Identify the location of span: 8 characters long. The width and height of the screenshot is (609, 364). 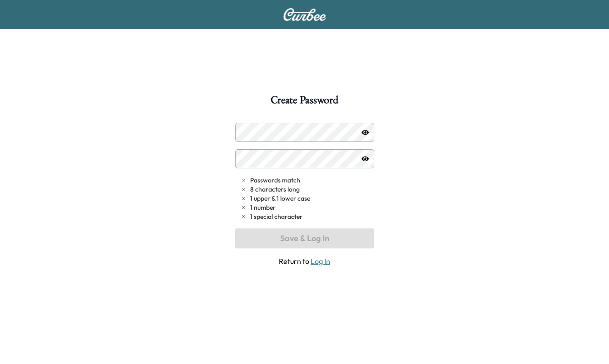
(275, 189).